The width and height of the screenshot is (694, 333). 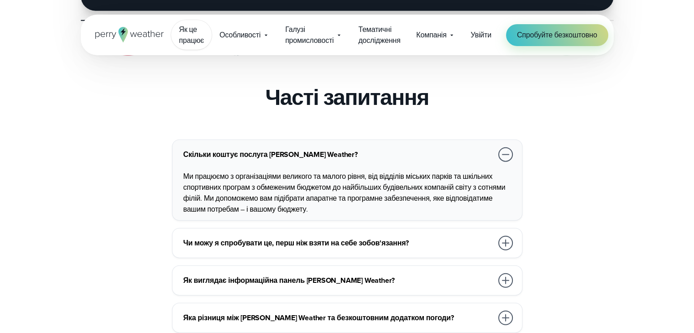 I want to click on font: Ми працюємо з організаціями великого та малого рівня, від відділів міських парків та шкільних спо..., so click(x=345, y=193).